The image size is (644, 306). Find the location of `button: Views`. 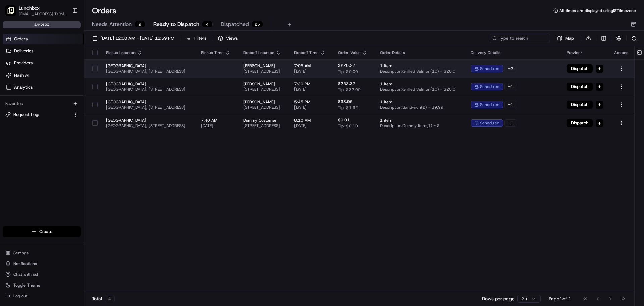

button: Views is located at coordinates (228, 38).